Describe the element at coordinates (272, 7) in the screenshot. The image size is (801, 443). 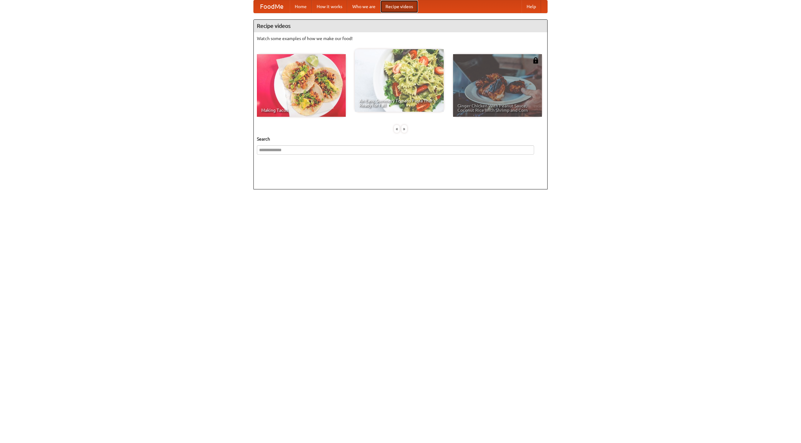
I see `a: FoodMe` at that location.